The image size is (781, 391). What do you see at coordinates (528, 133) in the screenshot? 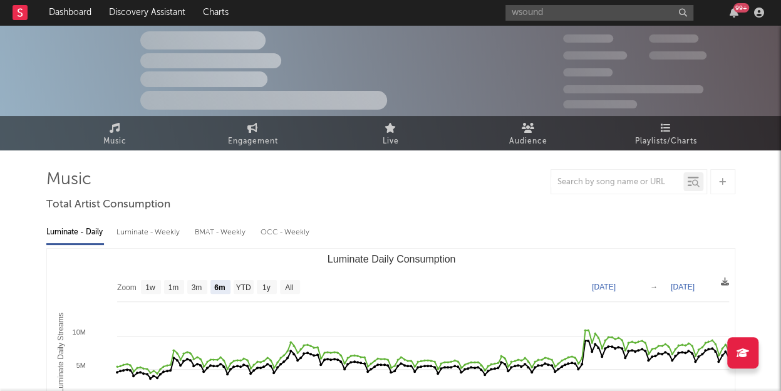
I see `a: Audience` at bounding box center [528, 133].